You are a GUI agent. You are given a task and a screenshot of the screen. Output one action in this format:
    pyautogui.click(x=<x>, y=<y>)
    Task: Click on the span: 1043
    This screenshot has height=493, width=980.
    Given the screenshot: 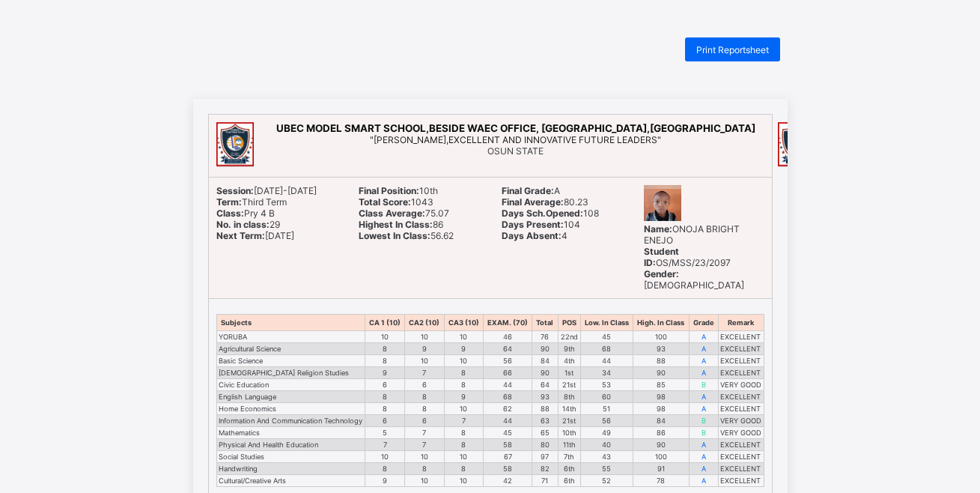 What is the action you would take?
    pyautogui.click(x=396, y=201)
    